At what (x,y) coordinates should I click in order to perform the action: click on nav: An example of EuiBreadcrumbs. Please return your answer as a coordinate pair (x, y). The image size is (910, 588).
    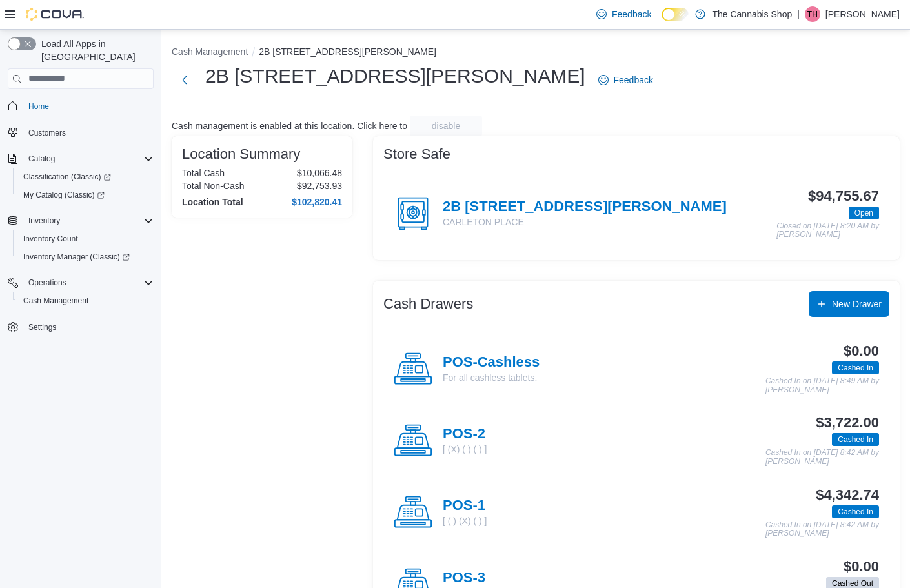
    Looking at the image, I should click on (536, 53).